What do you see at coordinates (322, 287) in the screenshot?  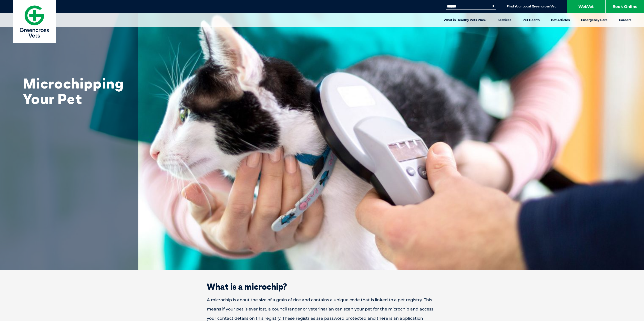 I see `h2: What is a microchip?` at bounding box center [322, 287].